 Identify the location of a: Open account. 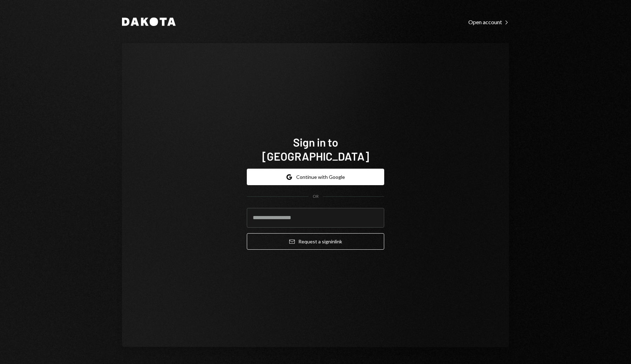
(489, 22).